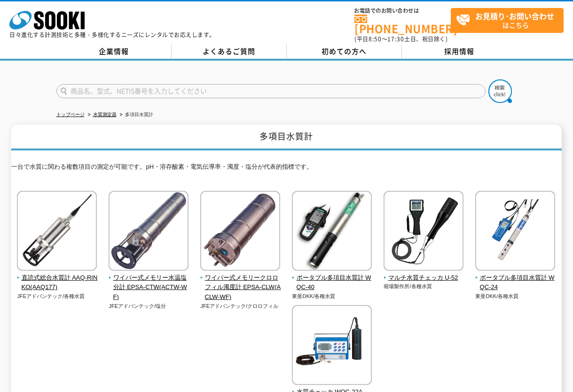 The width and height of the screenshot is (573, 392). I want to click on span: (平日 ～ 土日、祝日除く), so click(401, 39).